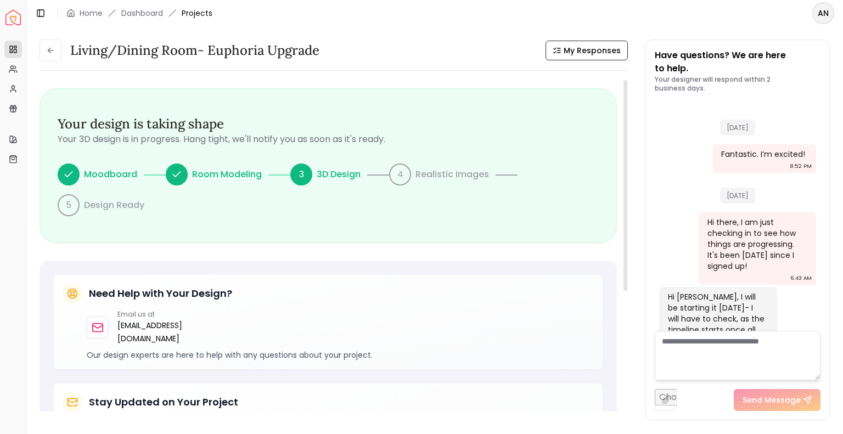 The width and height of the screenshot is (843, 434). What do you see at coordinates (142, 13) in the screenshot?
I see `a: Dashboard` at bounding box center [142, 13].